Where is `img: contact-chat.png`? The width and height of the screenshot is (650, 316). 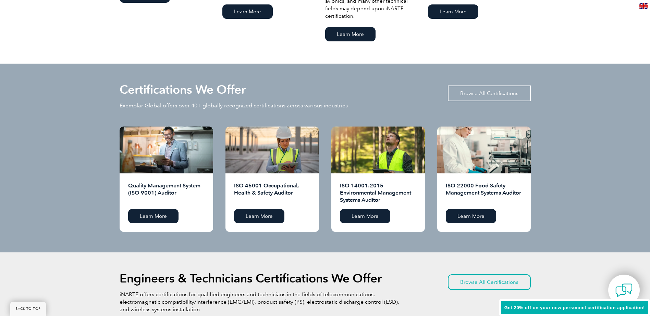 img: contact-chat.png is located at coordinates (624, 291).